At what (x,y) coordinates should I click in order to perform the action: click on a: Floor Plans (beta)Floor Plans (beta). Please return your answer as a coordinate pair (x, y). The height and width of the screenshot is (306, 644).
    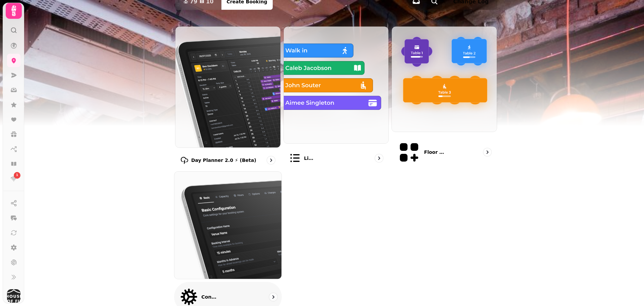
    Looking at the image, I should click on (444, 98).